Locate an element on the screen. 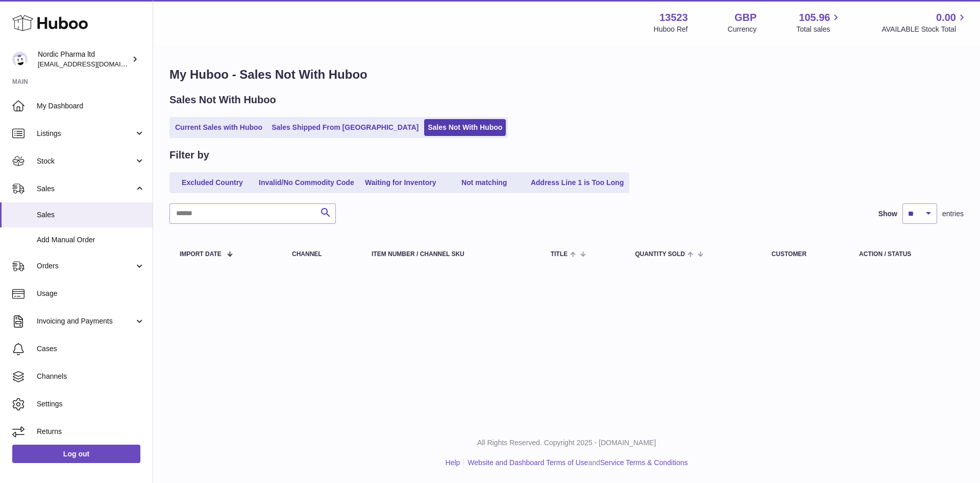 Image resolution: width=980 pixels, height=483 pixels. span: 0.00 is located at coordinates (946, 17).